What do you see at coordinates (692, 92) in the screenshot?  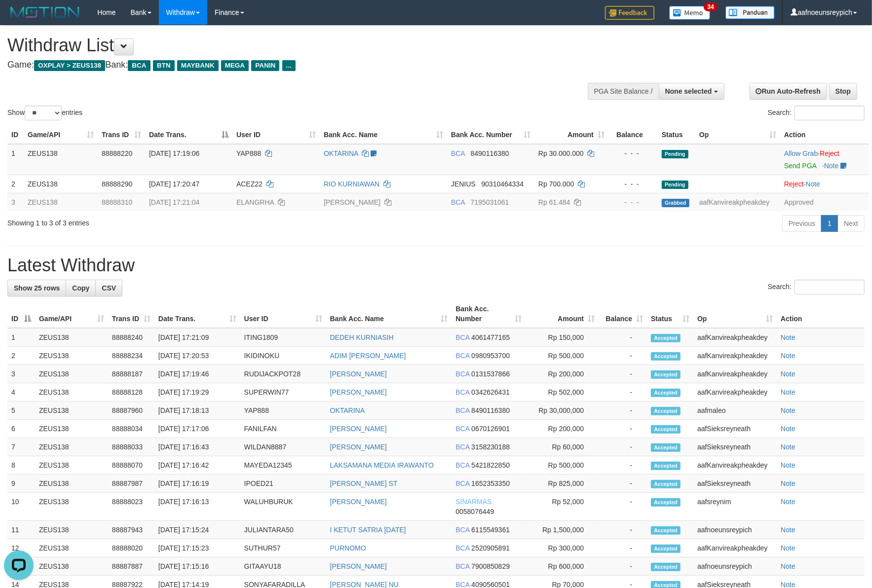 I see `button: None selected` at bounding box center [692, 92].